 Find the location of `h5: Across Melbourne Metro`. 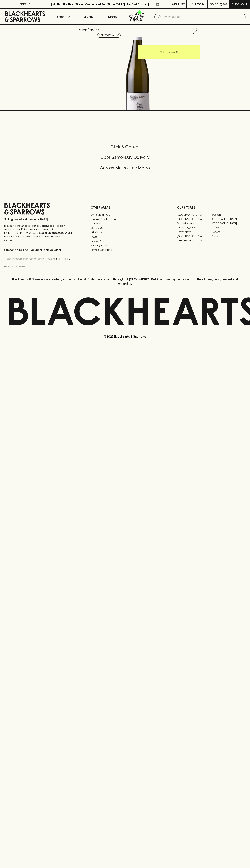

h5: Across Melbourne Metro is located at coordinates (125, 168).